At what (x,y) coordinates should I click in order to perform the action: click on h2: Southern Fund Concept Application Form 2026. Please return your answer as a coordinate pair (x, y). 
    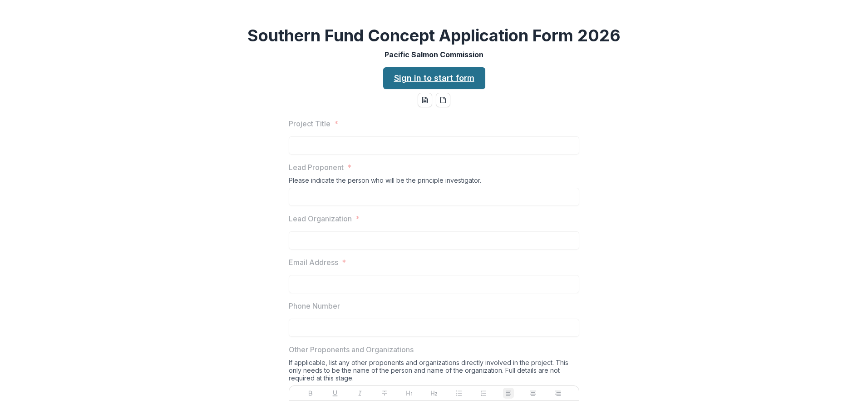
    Looking at the image, I should click on (434, 36).